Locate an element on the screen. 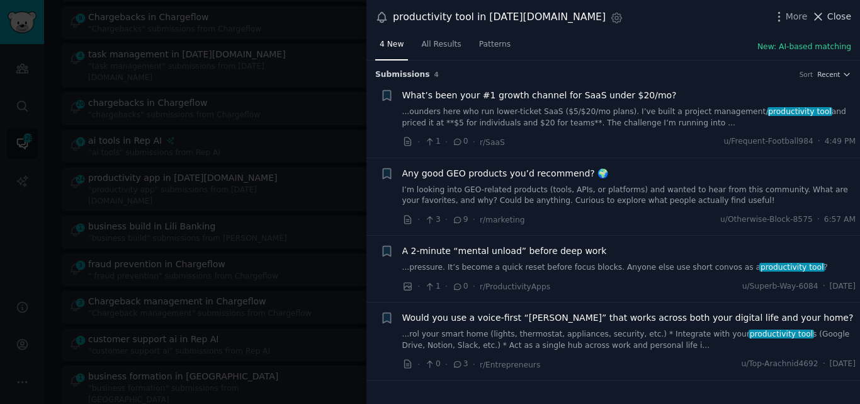 The image size is (860, 404). span: A 2-minute “mental unload” before deep work is located at coordinates (504, 251).